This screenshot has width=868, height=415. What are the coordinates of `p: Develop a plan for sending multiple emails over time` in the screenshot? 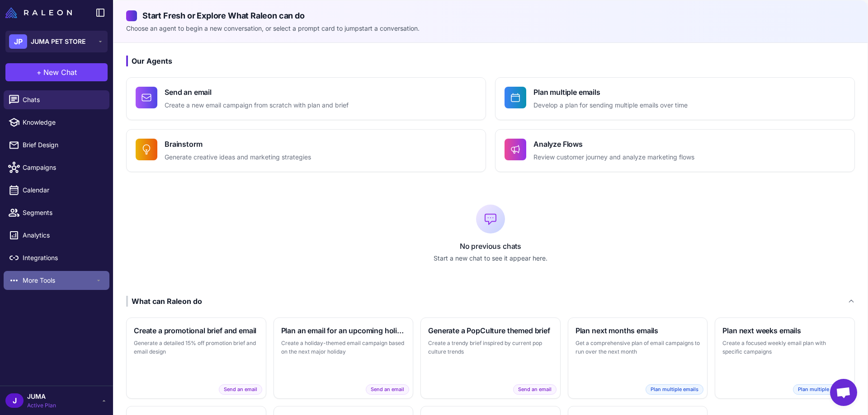 It's located at (610, 105).